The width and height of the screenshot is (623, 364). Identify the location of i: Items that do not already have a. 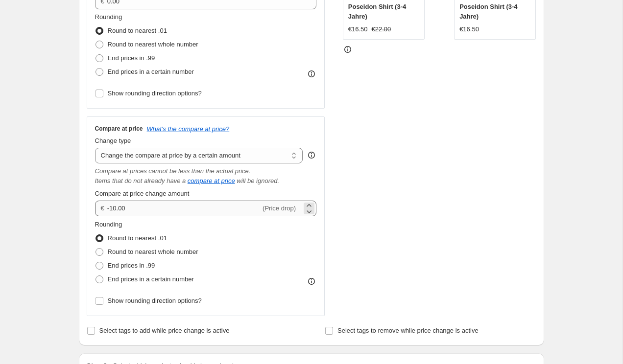
(141, 180).